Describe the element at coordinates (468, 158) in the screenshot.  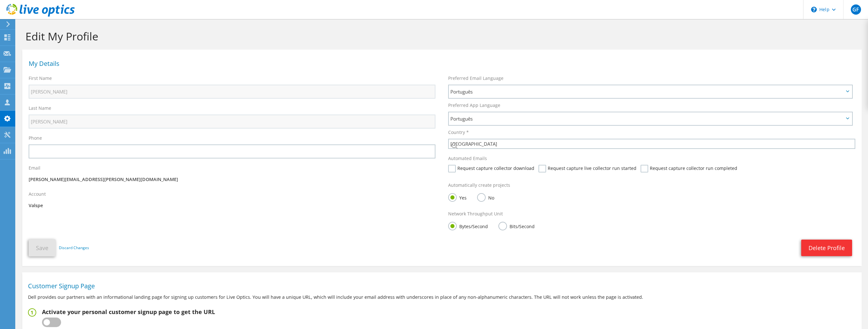
I see `label: Automated Emails` at that location.